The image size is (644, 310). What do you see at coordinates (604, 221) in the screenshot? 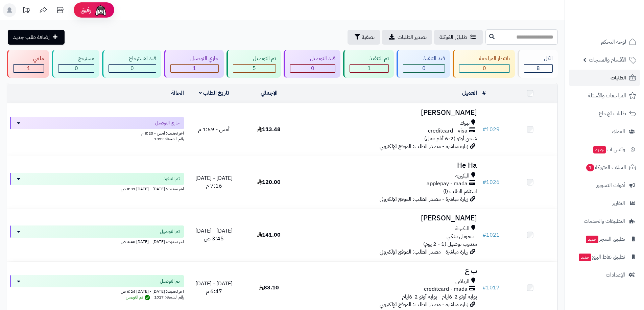
I see `span: التطبيقات والخدمات` at bounding box center [604, 221].